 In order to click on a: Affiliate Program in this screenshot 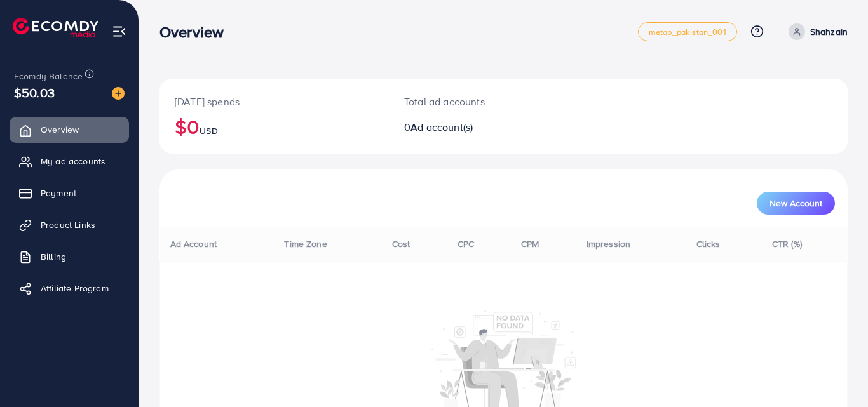, I will do `click(69, 288)`.